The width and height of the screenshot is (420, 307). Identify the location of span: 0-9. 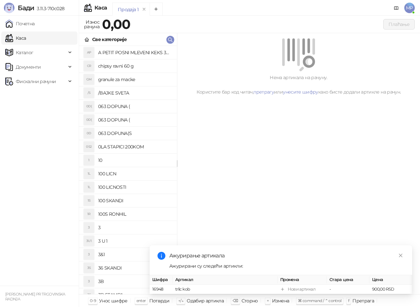
(93, 300).